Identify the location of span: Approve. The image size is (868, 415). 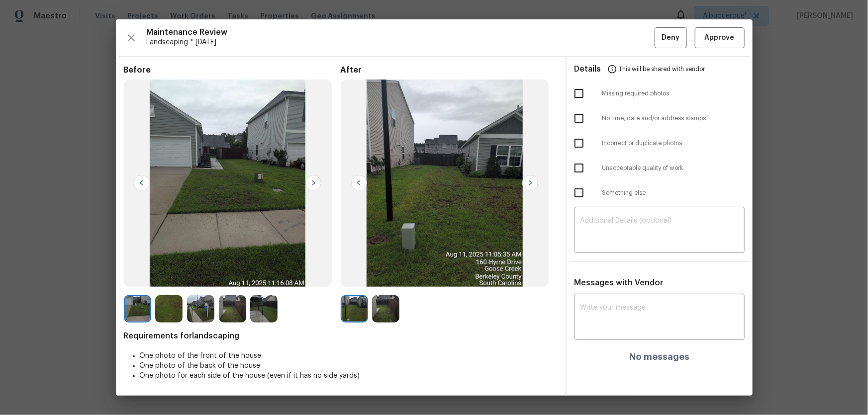
(720, 38).